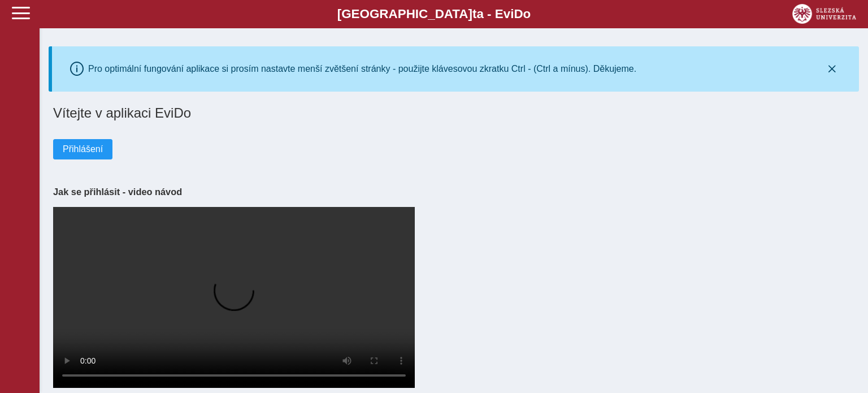 The width and height of the screenshot is (868, 393). I want to click on span: D, so click(518, 13).